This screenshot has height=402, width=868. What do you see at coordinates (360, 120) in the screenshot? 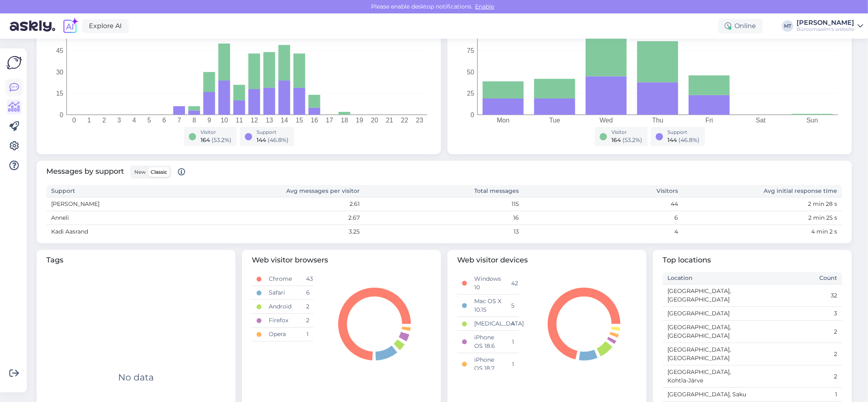
I see `tspan: 19` at bounding box center [360, 120].